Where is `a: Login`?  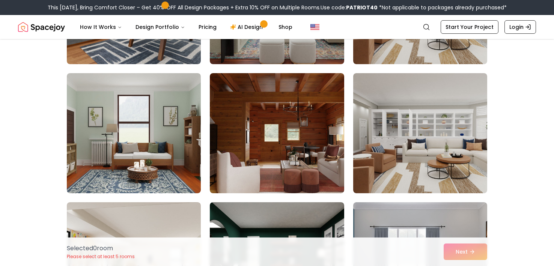 a: Login is located at coordinates (520, 27).